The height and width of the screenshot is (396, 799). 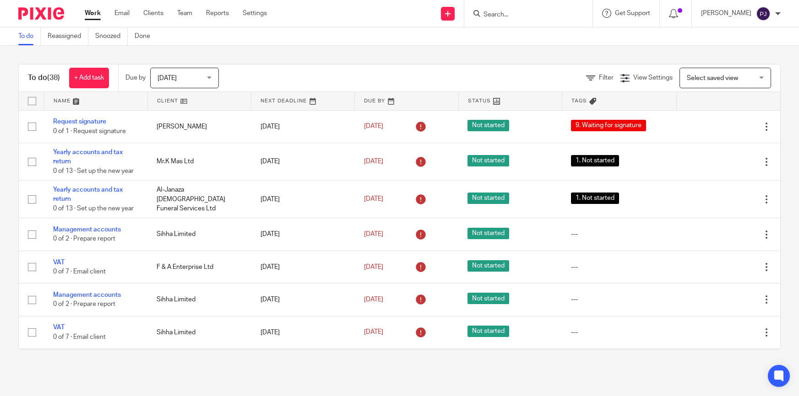 I want to click on a: Done, so click(x=146, y=36).